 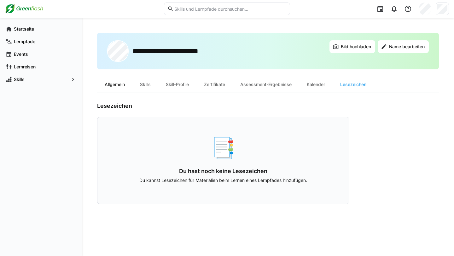 What do you see at coordinates (177, 85) in the screenshot?
I see `div: Skill-Profile` at bounding box center [177, 85].